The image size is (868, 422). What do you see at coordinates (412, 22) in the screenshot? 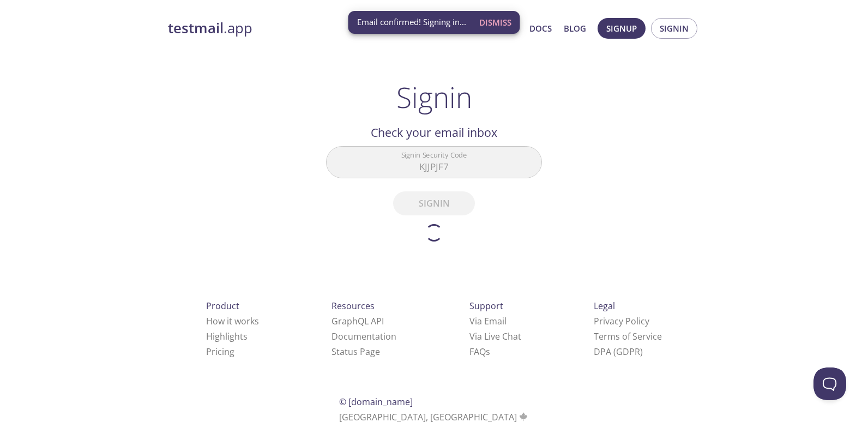
I see `span: Email confirmed! Signing in...` at bounding box center [412, 22].